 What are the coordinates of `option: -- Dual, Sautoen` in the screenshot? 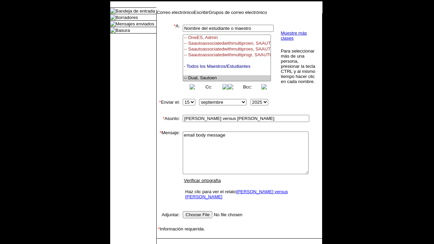 It's located at (227, 78).